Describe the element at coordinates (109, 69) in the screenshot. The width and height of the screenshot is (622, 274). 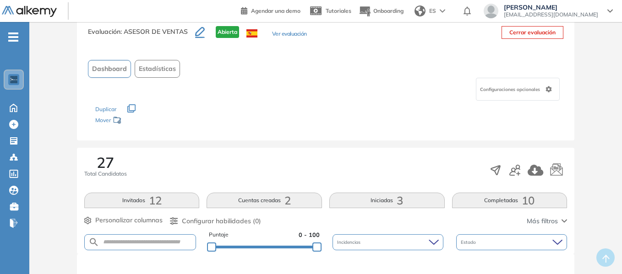
I see `button: Dashboard` at that location.